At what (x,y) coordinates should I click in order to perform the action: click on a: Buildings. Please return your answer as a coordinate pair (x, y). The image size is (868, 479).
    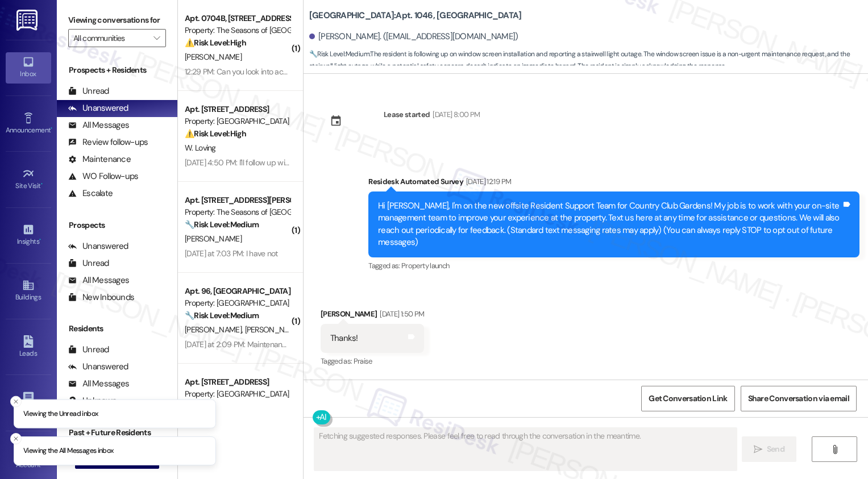
    Looking at the image, I should click on (29, 291).